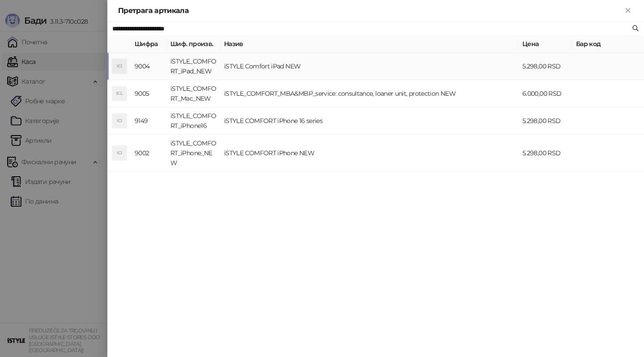 Image resolution: width=644 pixels, height=357 pixels. Describe the element at coordinates (628, 10) in the screenshot. I see `button: Close` at that location.